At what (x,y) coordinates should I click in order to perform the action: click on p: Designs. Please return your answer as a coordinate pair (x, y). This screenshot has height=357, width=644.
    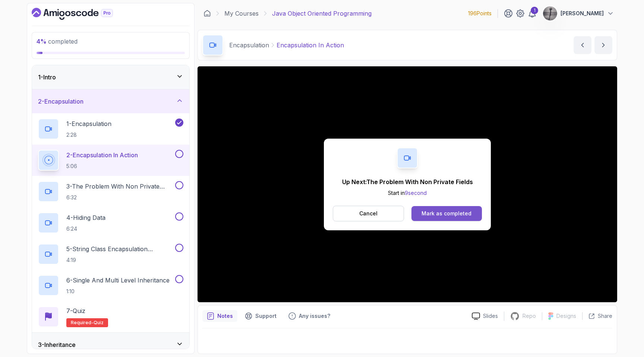
    Looking at the image, I should click on (566, 316).